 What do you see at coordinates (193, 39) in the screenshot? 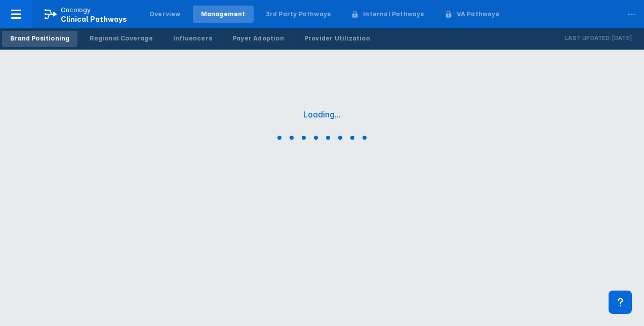
I see `div: Influencers` at bounding box center [193, 39].